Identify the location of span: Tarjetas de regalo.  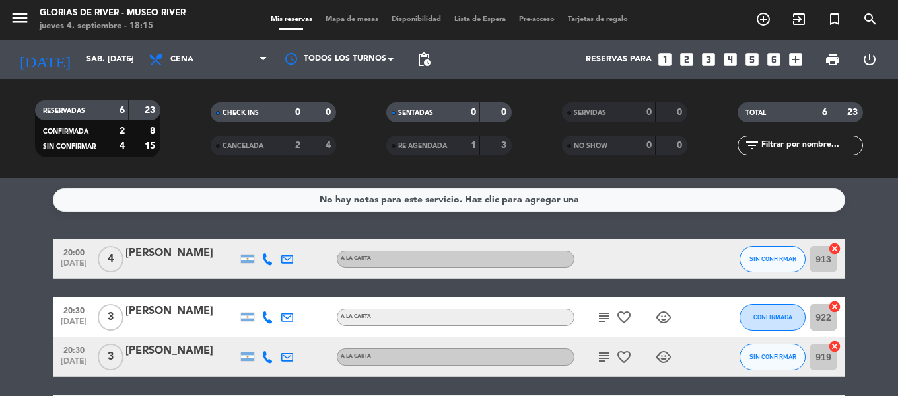
(598, 19).